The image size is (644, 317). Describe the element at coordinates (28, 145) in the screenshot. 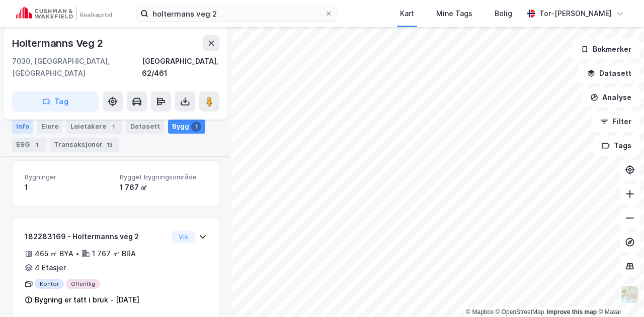

I see `div: ESG` at that location.